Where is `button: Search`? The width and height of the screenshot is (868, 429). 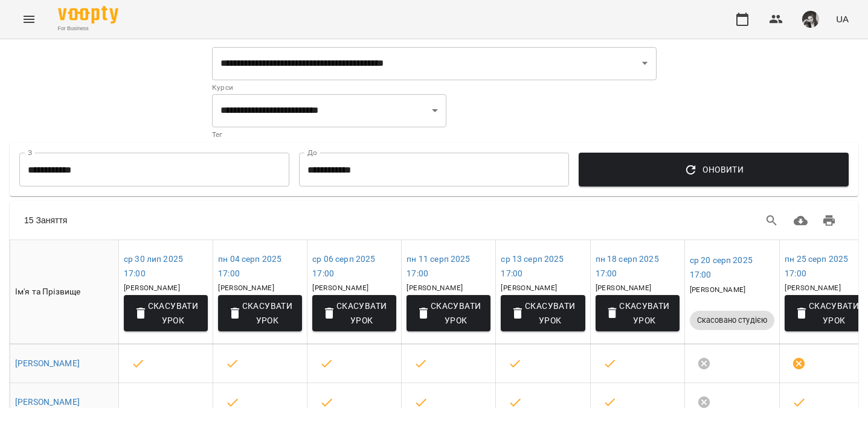 button: Search is located at coordinates (772, 221).